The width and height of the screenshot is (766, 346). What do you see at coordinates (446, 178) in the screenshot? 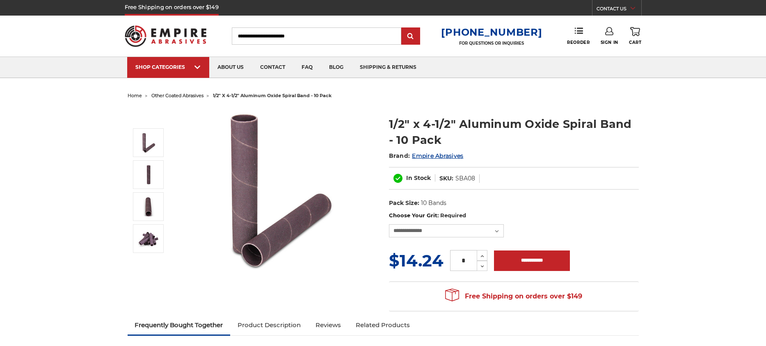
I see `dt: SKU:` at bounding box center [446, 178].